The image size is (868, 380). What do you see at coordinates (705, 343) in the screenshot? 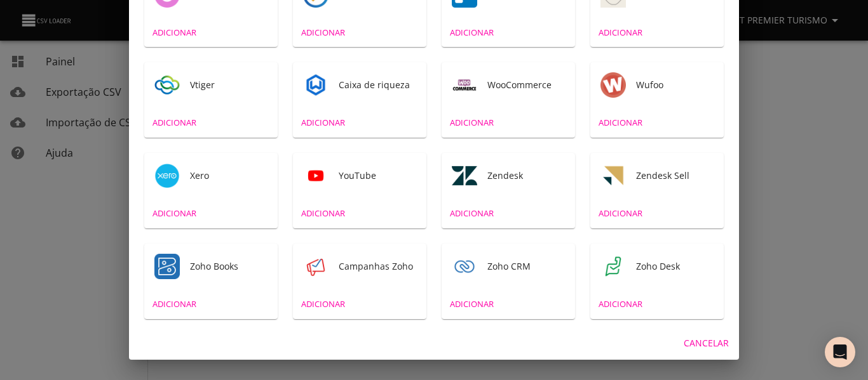
I see `font: Cancelar` at bounding box center [705, 343].